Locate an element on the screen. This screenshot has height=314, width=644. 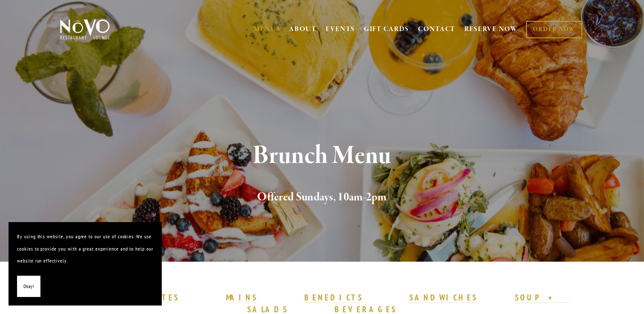
a: EVENTS is located at coordinates (340, 30).